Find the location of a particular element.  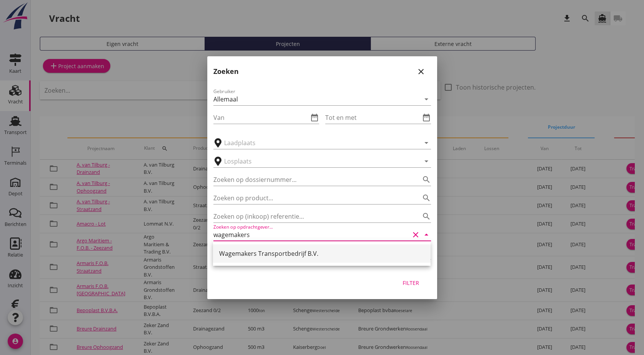

input: Losplaats is located at coordinates (317, 161).